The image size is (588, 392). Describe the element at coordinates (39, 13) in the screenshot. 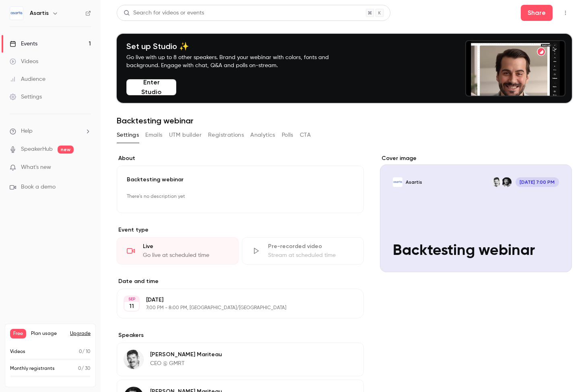

I see `h6: Asartis` at that location.